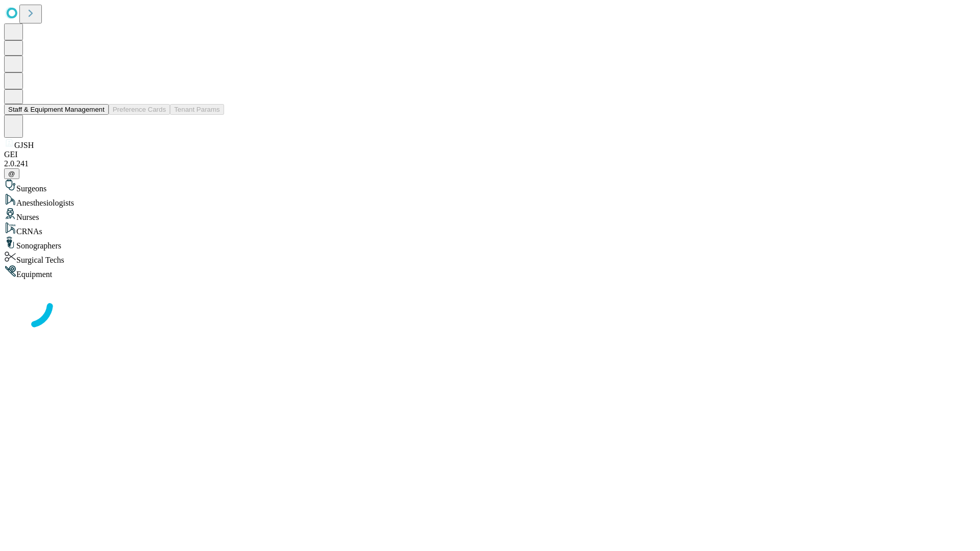 This screenshot has width=980, height=551. Describe the element at coordinates (197, 109) in the screenshot. I see `button: Tenant Params` at that location.